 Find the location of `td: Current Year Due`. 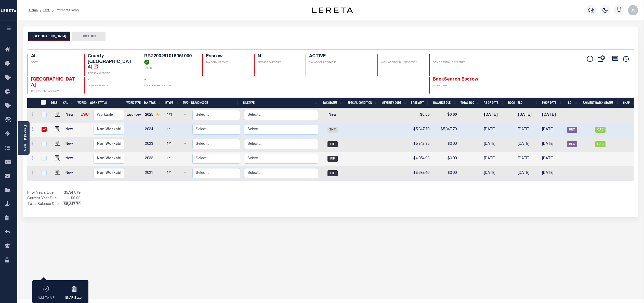

td: Current Year Due is located at coordinates (45, 199).